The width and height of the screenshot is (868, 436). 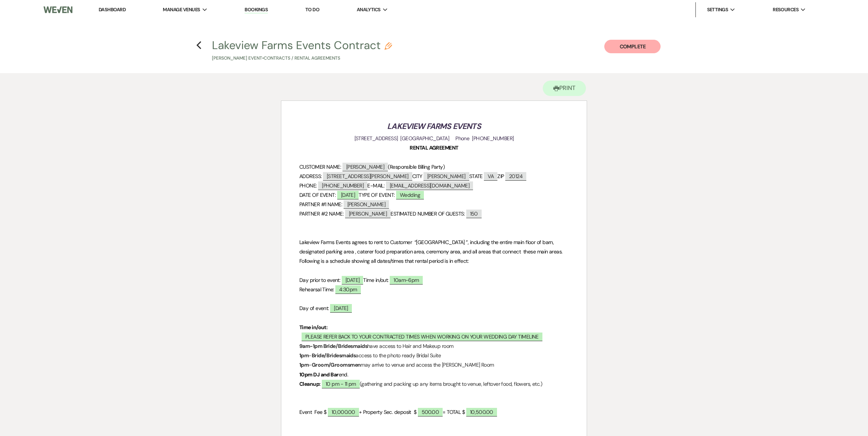 What do you see at coordinates (256, 10) in the screenshot?
I see `a: Bookings` at bounding box center [256, 10].